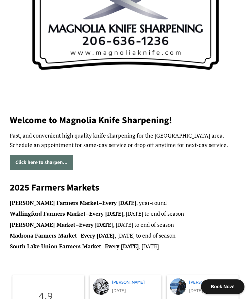  I want to click on h2: 2025 Farmers Markets, so click(125, 188).